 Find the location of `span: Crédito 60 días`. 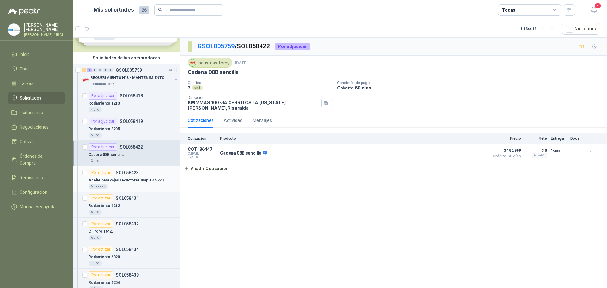

span: Crédito 60 días is located at coordinates (505, 156).